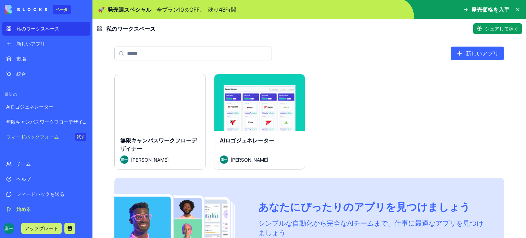 The height and width of the screenshot is (238, 526). I want to click on a: AIロゴジェネレーター, so click(46, 107).